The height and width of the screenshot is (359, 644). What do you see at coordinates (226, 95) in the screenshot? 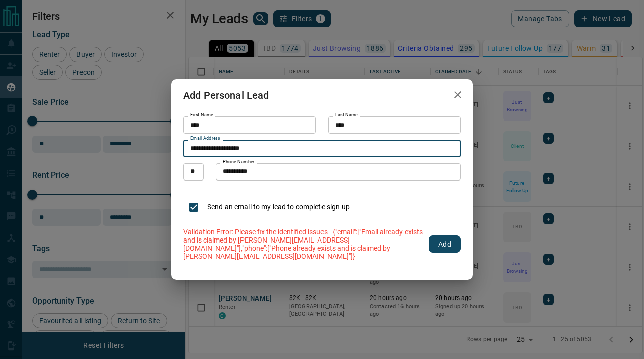
I see `h2: Add Personal Lead` at bounding box center [226, 95].